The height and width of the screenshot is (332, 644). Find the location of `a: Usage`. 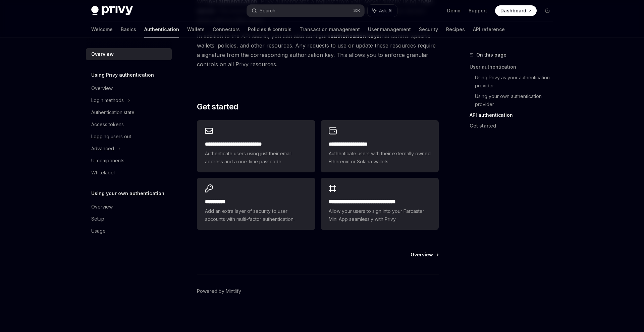

a: Usage is located at coordinates (129, 231).